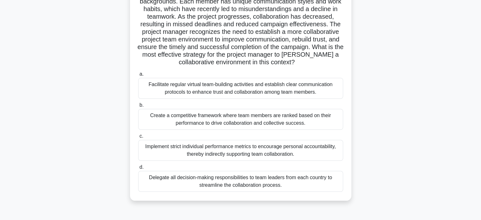 Image resolution: width=481 pixels, height=220 pixels. I want to click on div: Facilitate regular virtual team-building activities and establish clear communication protocols t..., so click(240, 88).